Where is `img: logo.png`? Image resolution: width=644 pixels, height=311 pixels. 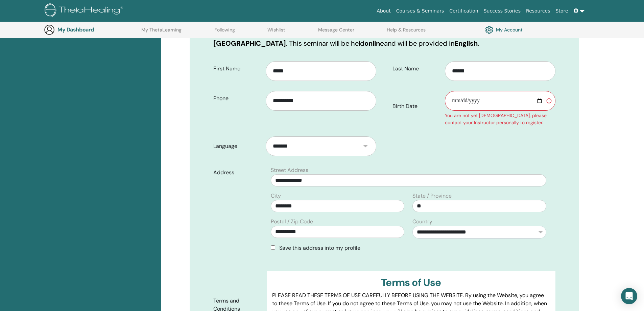 img: logo.png is located at coordinates (85, 11).